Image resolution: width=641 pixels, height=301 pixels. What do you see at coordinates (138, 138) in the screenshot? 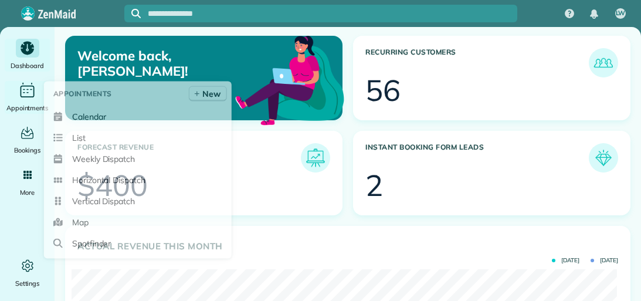
I see `a: List` at bounding box center [138, 138].